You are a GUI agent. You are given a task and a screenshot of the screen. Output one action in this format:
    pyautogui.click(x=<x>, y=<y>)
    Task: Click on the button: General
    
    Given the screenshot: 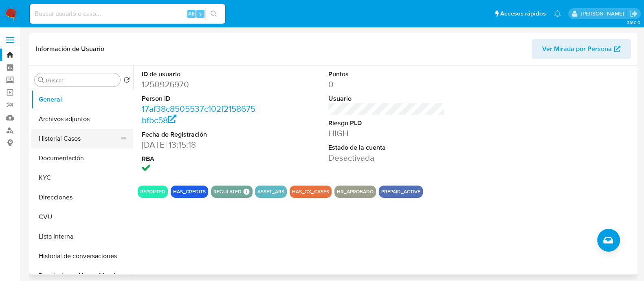 What is the action you would take?
    pyautogui.click(x=82, y=100)
    